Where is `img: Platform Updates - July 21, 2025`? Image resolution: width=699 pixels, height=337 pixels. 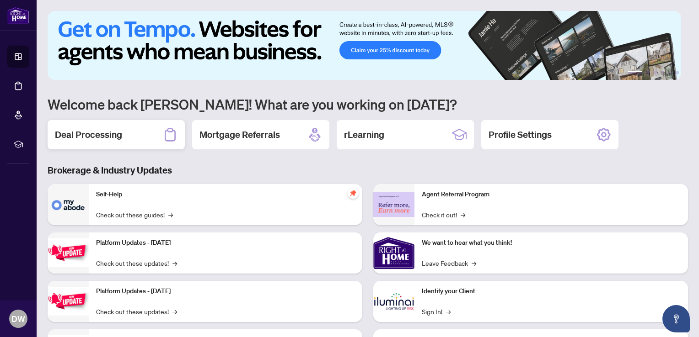
img: Platform Updates - July 21, 2025 is located at coordinates (68, 253).